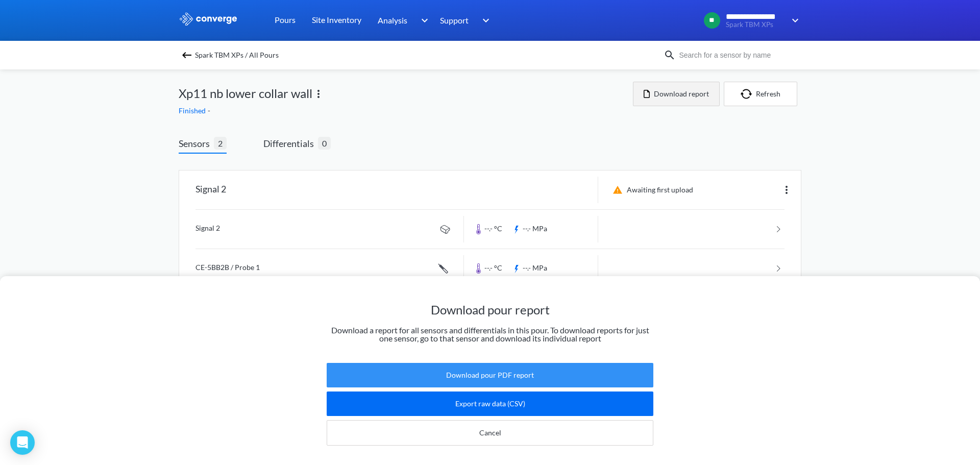 The image size is (980, 465). What do you see at coordinates (490, 404) in the screenshot?
I see `button: Export raw data (CSV)` at bounding box center [490, 404].